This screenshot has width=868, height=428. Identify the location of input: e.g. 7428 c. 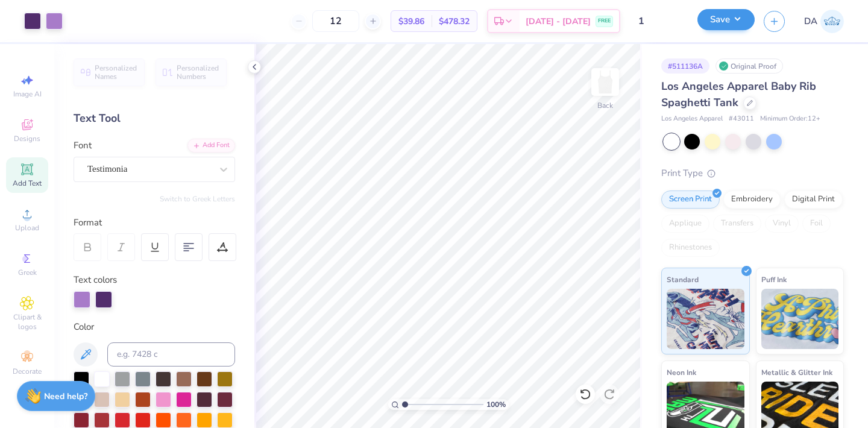
(171, 355).